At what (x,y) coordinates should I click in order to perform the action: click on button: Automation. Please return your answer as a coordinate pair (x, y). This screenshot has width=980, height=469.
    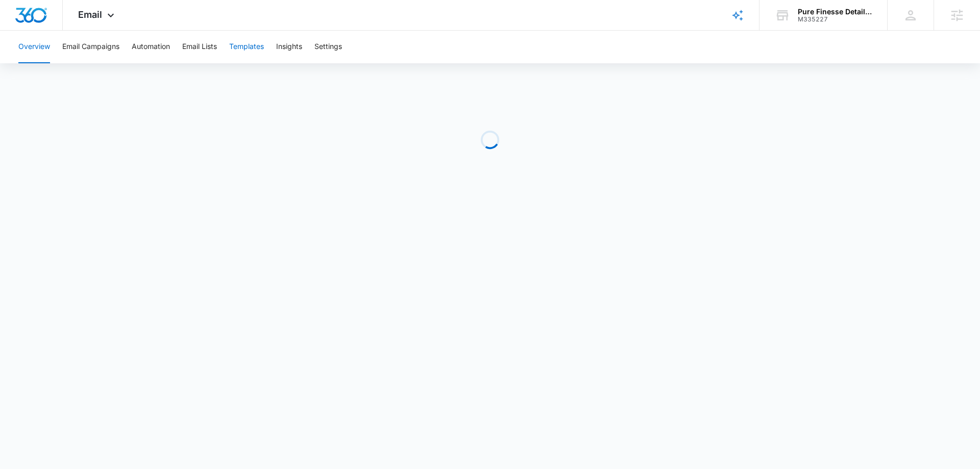
    Looking at the image, I should click on (150, 47).